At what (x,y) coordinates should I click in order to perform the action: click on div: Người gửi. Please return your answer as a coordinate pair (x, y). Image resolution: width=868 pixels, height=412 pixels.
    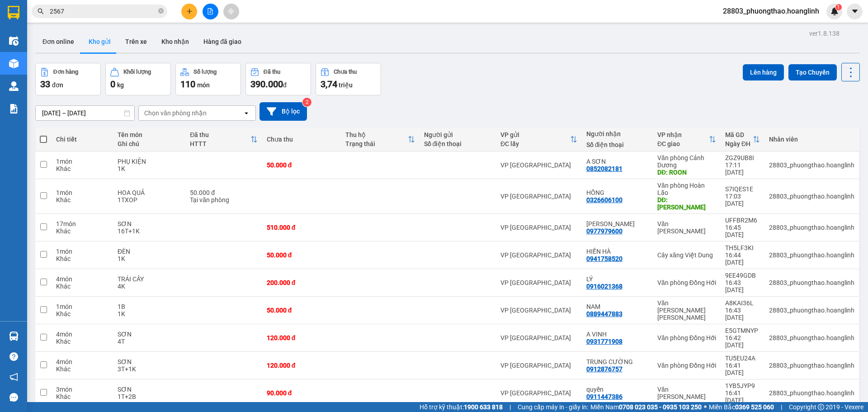
    Looking at the image, I should click on (458, 135).